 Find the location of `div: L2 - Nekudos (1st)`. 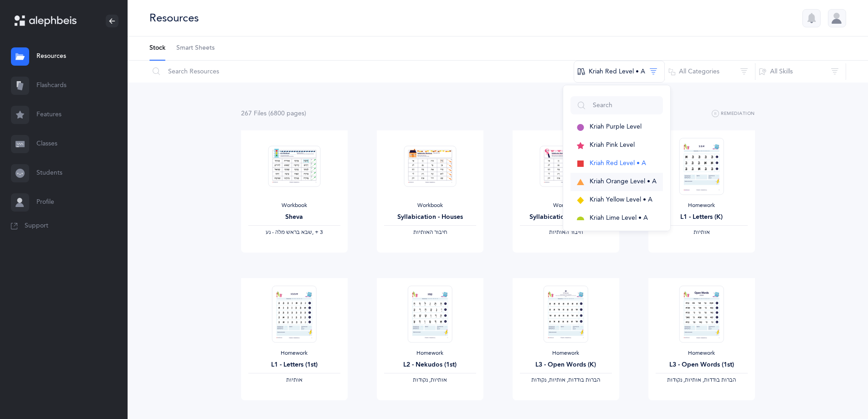

div: L2 - Nekudos (1st) is located at coordinates (430, 364).